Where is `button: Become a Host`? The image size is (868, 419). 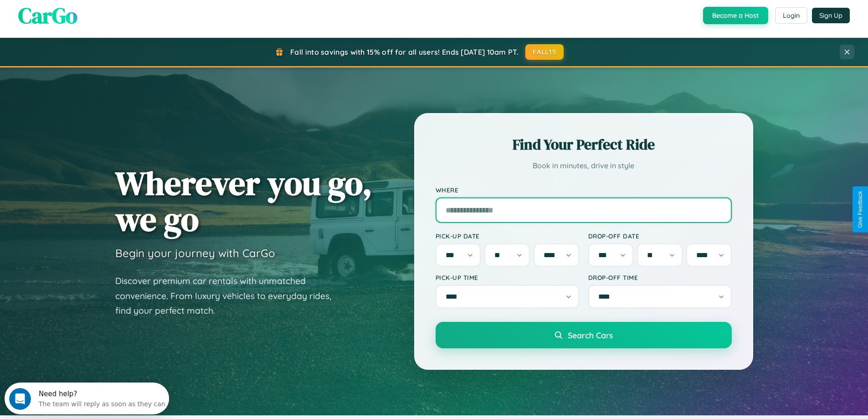 button: Become a Host is located at coordinates (735, 16).